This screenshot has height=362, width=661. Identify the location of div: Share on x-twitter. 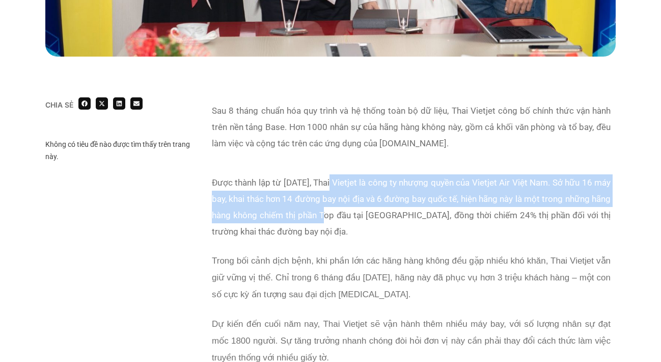
(102, 103).